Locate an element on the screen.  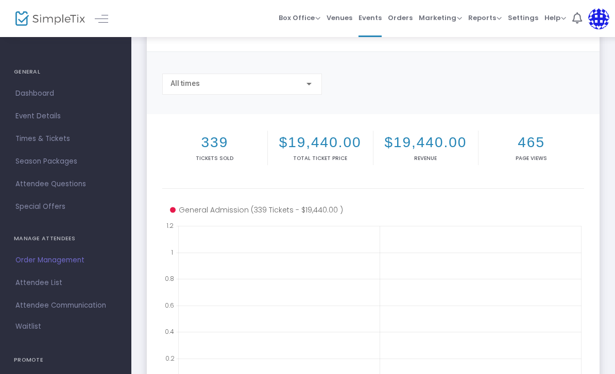
span: Attendee List is located at coordinates (65, 283).